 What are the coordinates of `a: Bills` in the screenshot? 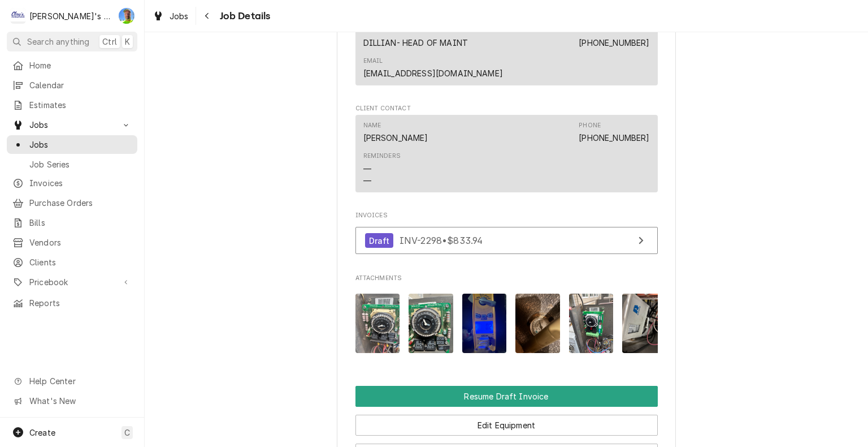 It's located at (72, 222).